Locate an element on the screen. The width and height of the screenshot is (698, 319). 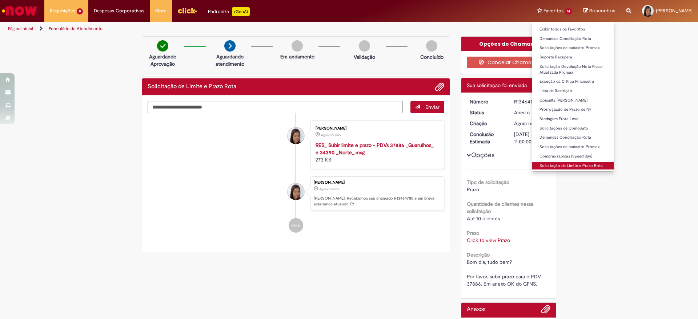
div: Opções do Chamado is located at coordinates (508, 44).